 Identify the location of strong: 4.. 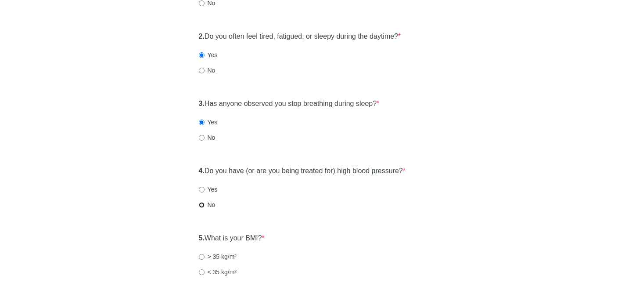
(201, 170).